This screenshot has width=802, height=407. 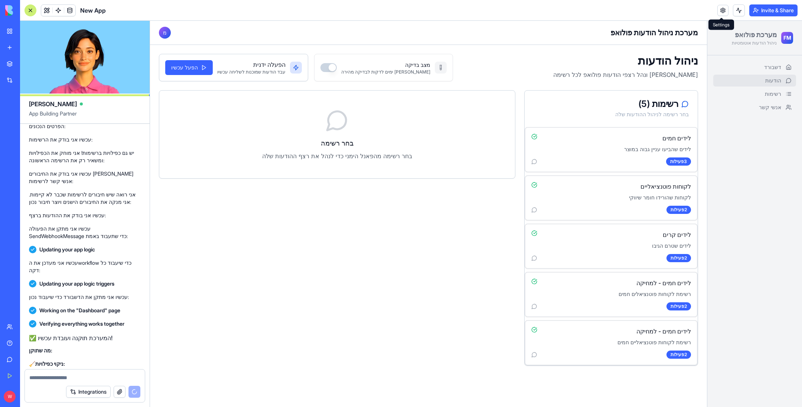 What do you see at coordinates (476, 40) in the screenshot?
I see `h1: ניהול הודעות` at bounding box center [476, 40].